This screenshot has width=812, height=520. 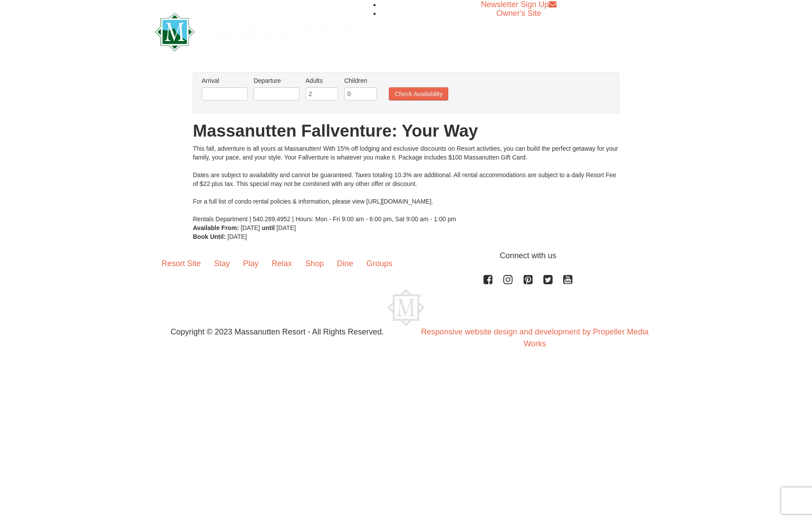 What do you see at coordinates (322, 81) in the screenshot?
I see `label: Adults` at bounding box center [322, 81].